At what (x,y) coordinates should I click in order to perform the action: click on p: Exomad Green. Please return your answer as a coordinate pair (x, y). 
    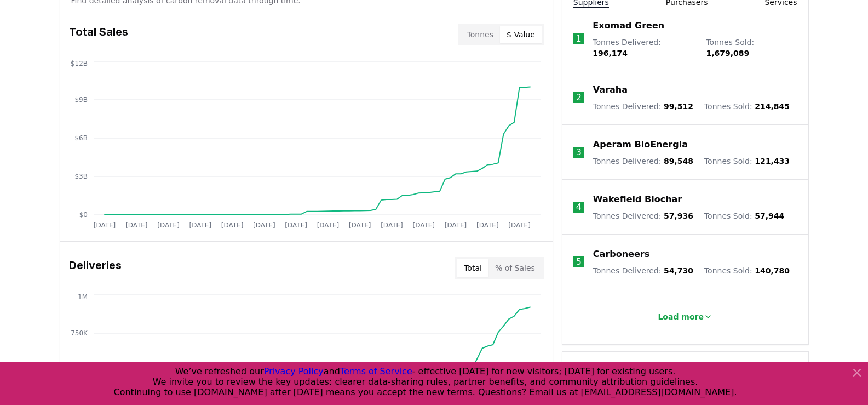
    Looking at the image, I should click on (628, 26).